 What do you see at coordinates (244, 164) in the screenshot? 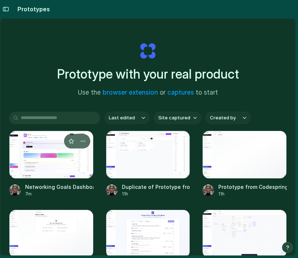
I see `a: Prototype from Codespring PRDs: ShuumPrototype from Codespring PRDs: Shuum11h` at bounding box center [244, 164].